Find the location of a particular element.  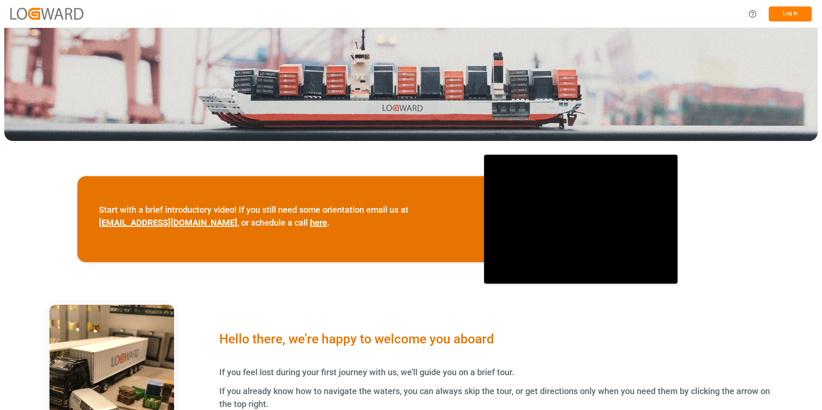

a: here is located at coordinates (319, 223).